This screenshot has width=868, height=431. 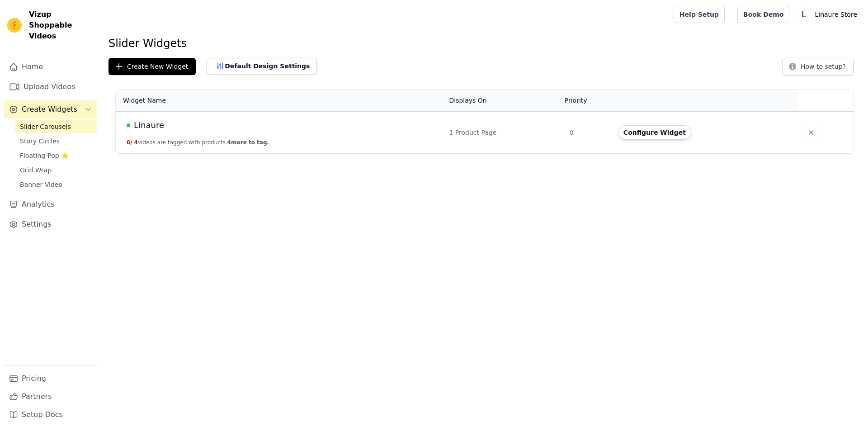 What do you see at coordinates (829, 14) in the screenshot?
I see `button: L Linaure Store` at bounding box center [829, 14].